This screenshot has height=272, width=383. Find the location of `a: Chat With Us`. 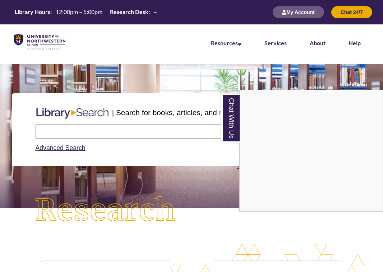

a: Chat With Us is located at coordinates (230, 118).